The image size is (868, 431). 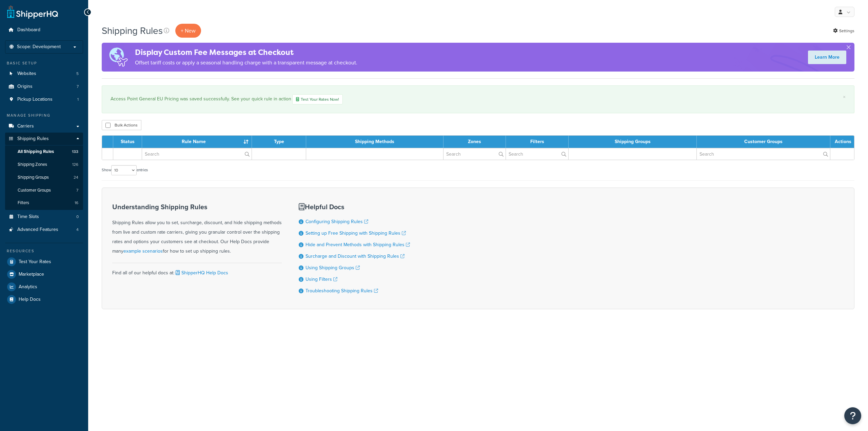 I want to click on select: Showentries, so click(x=123, y=170).